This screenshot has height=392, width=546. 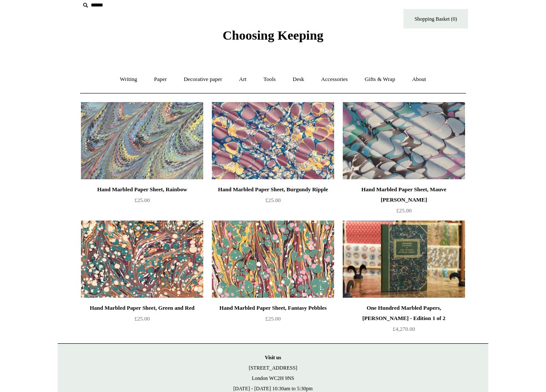 I want to click on a: Gifts & Wrap, so click(x=380, y=80).